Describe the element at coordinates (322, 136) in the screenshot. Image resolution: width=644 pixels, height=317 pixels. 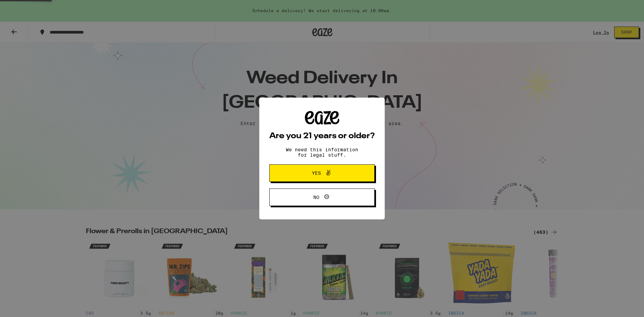
I see `h2: Are you 21 years or older?` at that location.